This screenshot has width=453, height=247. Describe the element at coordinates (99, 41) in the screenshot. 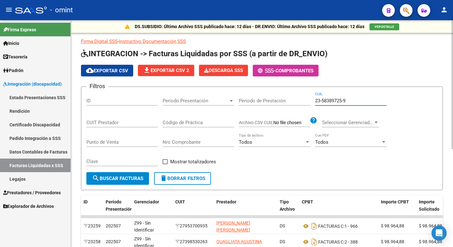

I see `a: Firma Digital SSS` at that location.